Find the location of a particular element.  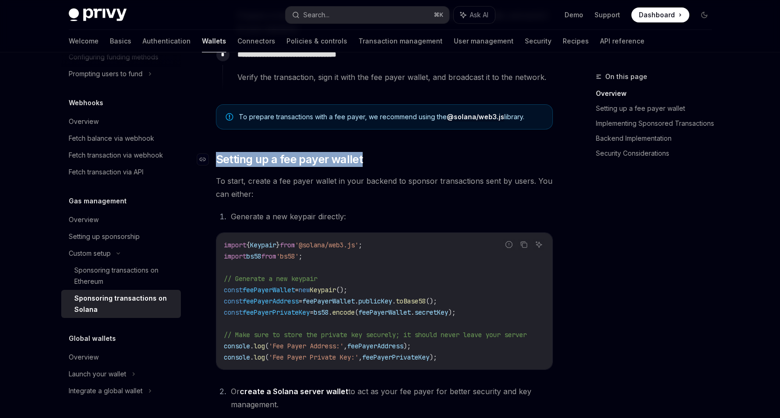

div: Sponsoring transactions on Solana is located at coordinates (125, 304).